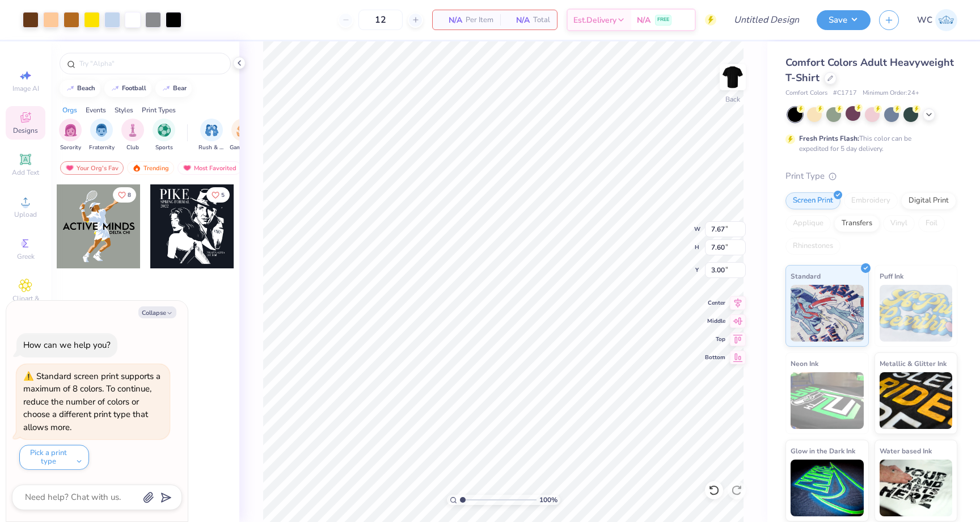 The width and height of the screenshot is (980, 522). Describe the element at coordinates (870, 201) in the screenshot. I see `div: Embroidery` at that location.